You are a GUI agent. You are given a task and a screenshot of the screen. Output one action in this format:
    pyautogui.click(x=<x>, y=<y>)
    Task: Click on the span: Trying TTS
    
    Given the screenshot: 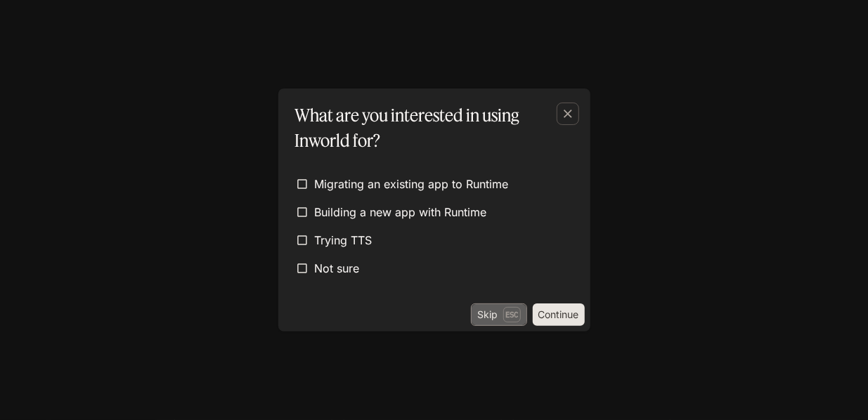 What is the action you would take?
    pyautogui.click(x=344, y=240)
    